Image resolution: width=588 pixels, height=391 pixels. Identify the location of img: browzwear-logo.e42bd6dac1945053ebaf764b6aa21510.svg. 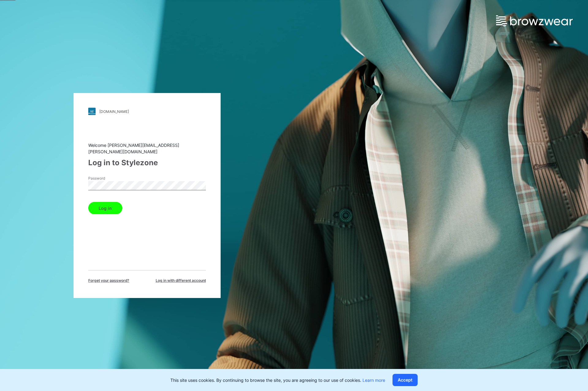
(534, 21).